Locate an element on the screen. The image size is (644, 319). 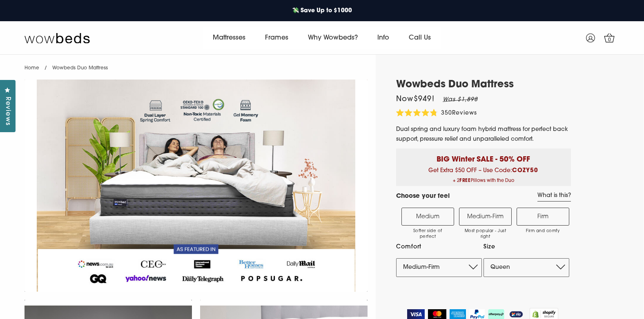
label: Medium is located at coordinates (428, 217).